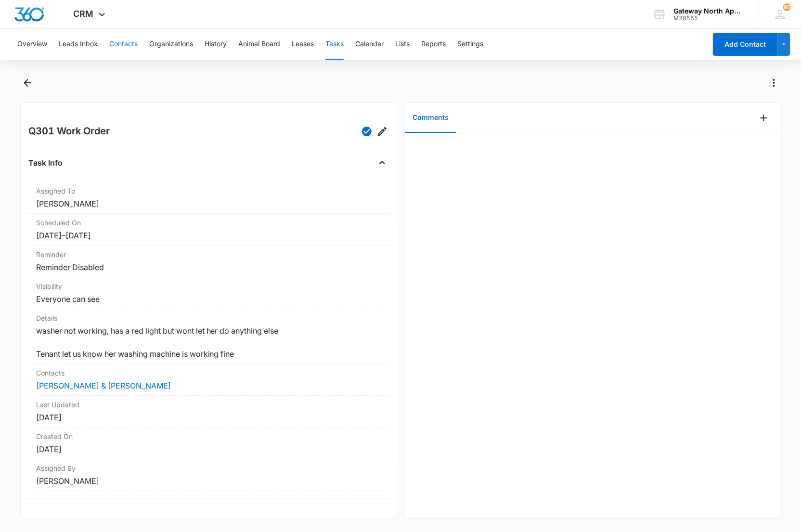 The height and width of the screenshot is (532, 802). I want to click on button: Comments, so click(430, 118).